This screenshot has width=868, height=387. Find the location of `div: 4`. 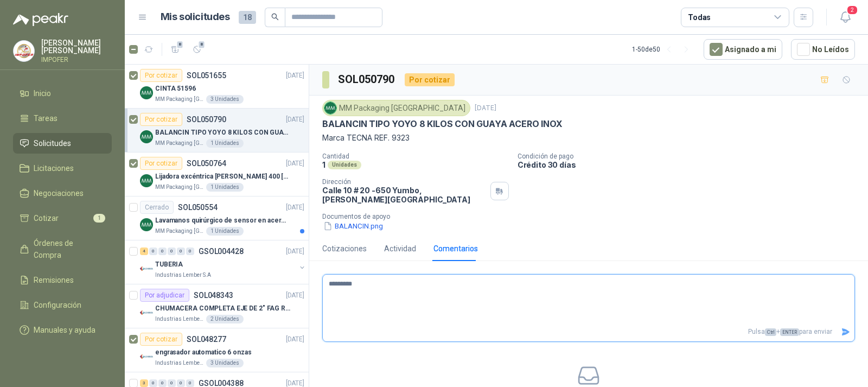

div: 4 is located at coordinates (144, 251).